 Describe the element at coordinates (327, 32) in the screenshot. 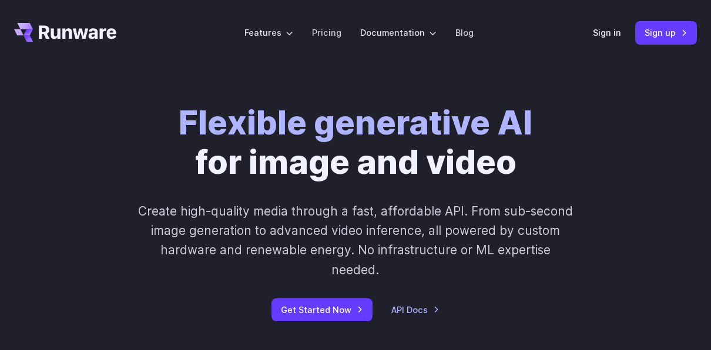

I see `a: Pricing` at that location.